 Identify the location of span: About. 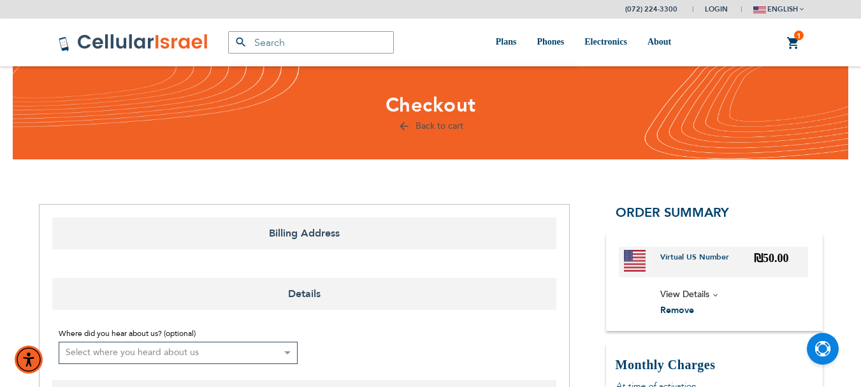
(659, 41).